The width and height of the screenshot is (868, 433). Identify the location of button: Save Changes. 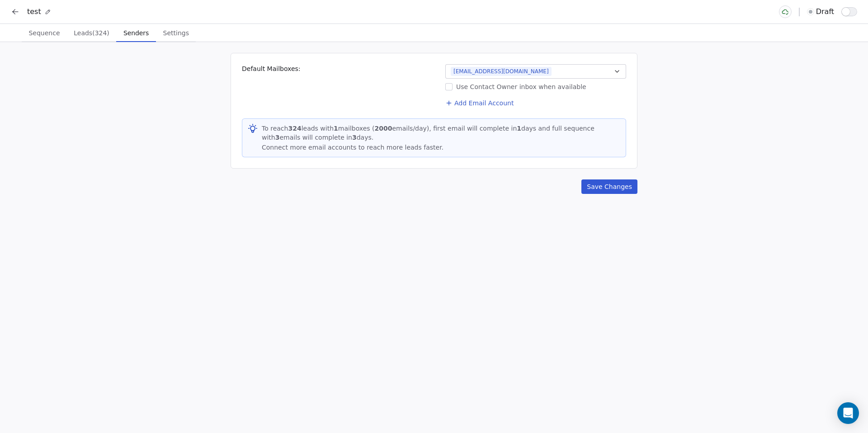
(609, 187).